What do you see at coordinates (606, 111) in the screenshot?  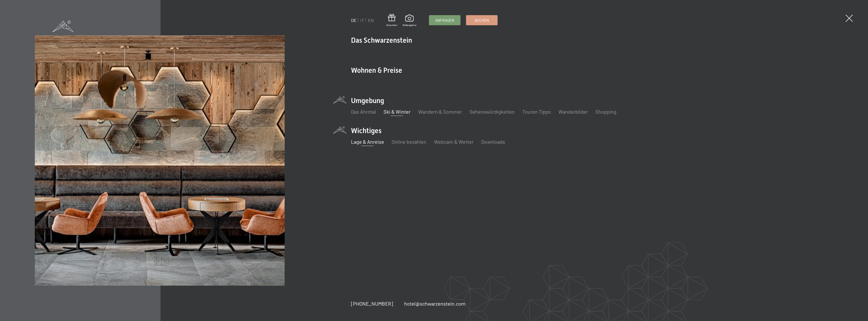 I see `a: Shopping` at bounding box center [606, 111].